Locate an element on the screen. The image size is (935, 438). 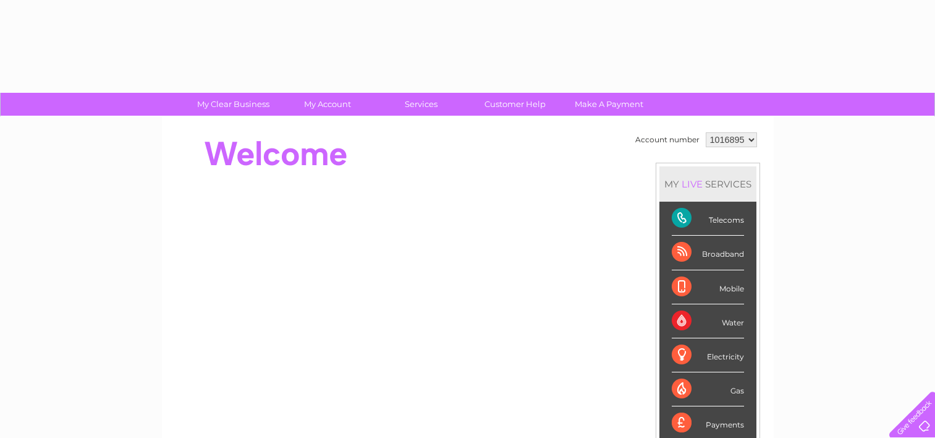
a: My Account is located at coordinates (327, 104).